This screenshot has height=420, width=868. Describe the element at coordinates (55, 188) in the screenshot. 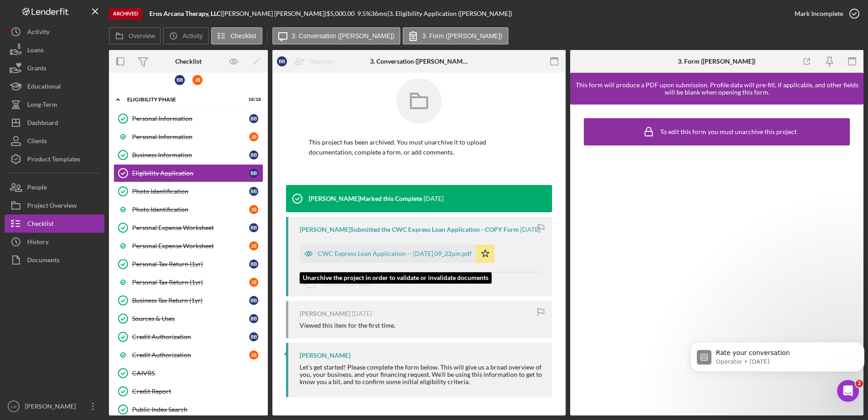

I see `button: People` at that location.